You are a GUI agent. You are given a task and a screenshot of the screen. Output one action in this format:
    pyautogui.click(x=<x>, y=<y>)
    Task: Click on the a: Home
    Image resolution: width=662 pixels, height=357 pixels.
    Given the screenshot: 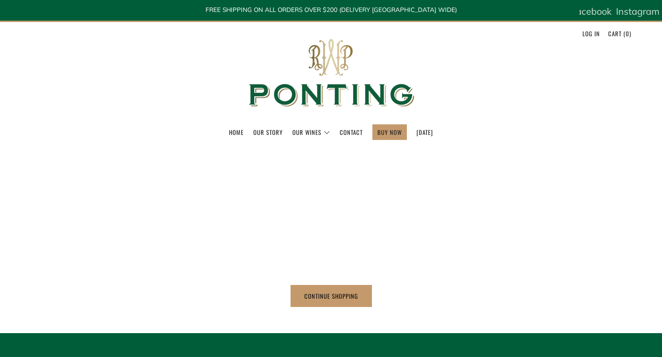 What is the action you would take?
    pyautogui.click(x=236, y=132)
    